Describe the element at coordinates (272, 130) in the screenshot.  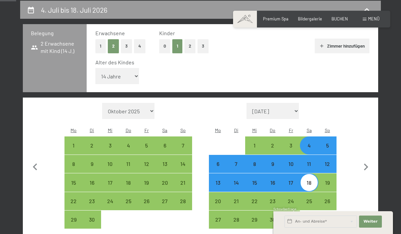
I see `abbr: Donnerstag` at that location.